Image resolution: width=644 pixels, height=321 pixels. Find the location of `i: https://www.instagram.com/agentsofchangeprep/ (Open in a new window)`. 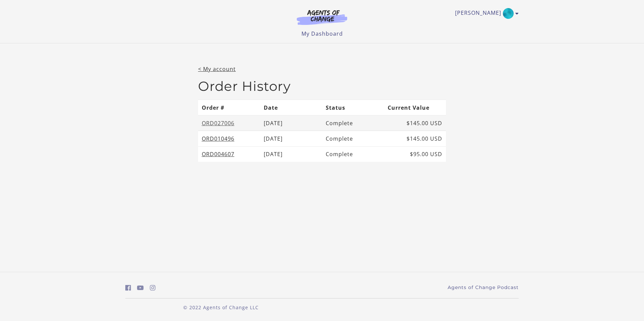

i: https://www.instagram.com/agentsofchangeprep/ (Open in a new window) is located at coordinates (153, 288).